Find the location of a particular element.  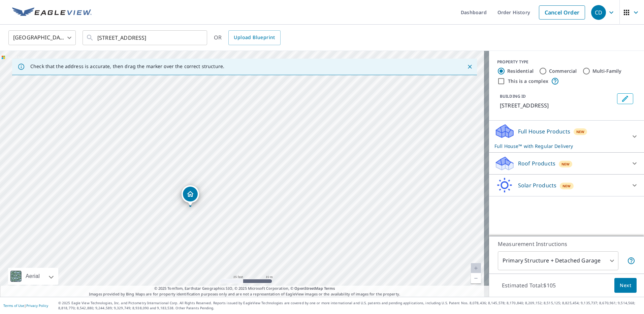

a: OpenStreetMap is located at coordinates (309, 288).